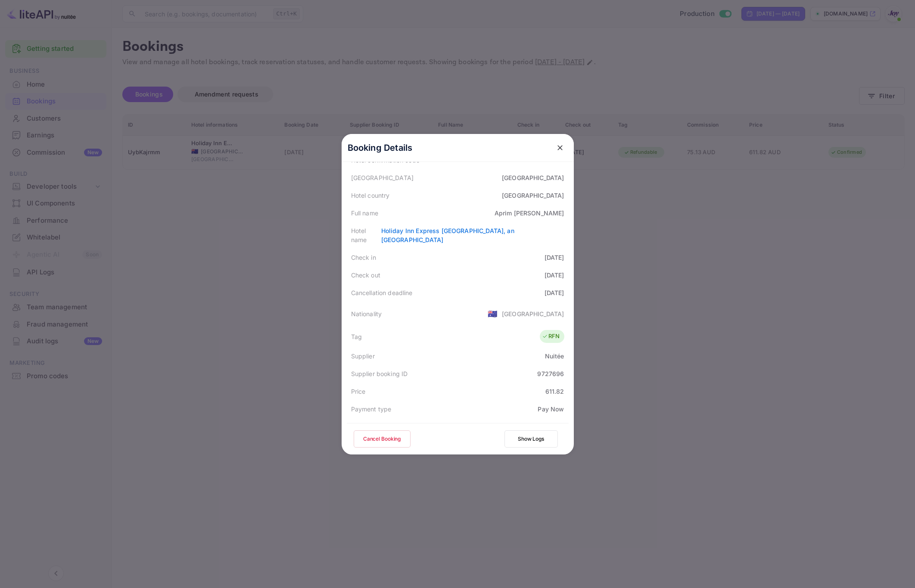 This screenshot has width=915, height=588. I want to click on div: 611.82, so click(555, 391).